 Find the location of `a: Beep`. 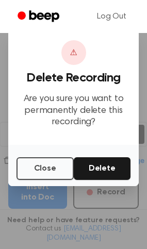

a: Beep is located at coordinates (39, 17).